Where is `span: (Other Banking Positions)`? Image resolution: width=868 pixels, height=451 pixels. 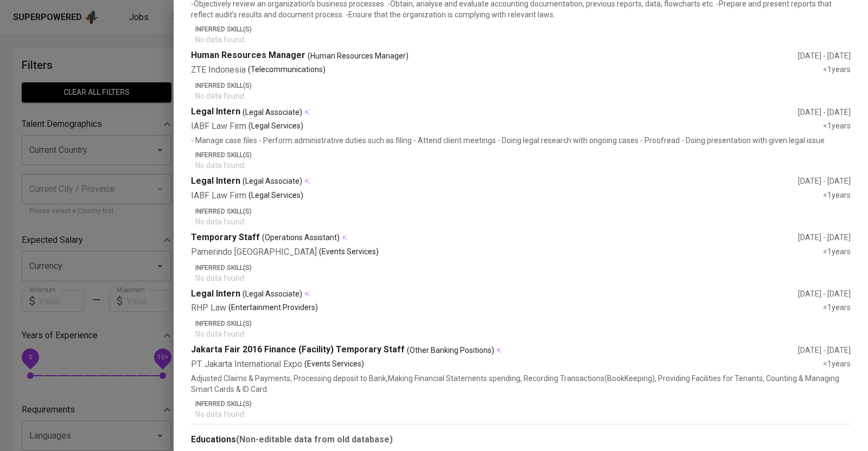
span: (Other Banking Positions) is located at coordinates (451, 350).